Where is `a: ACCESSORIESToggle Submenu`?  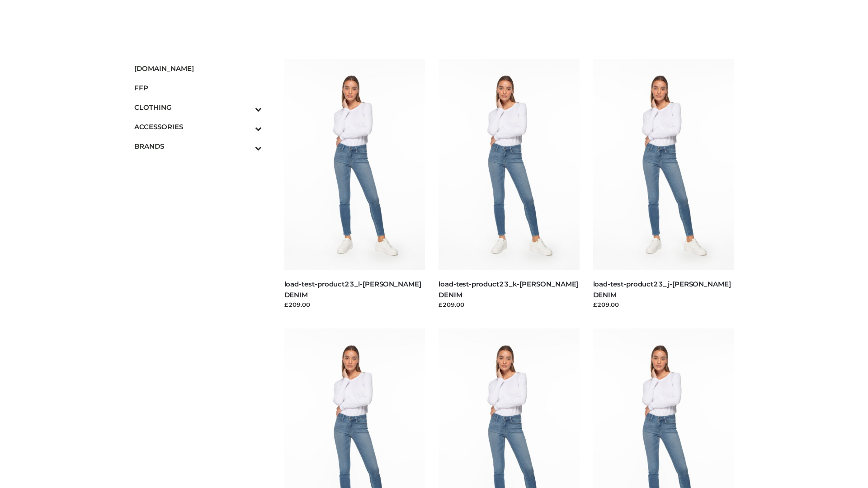
a: ACCESSORIESToggle Submenu is located at coordinates (198, 126).